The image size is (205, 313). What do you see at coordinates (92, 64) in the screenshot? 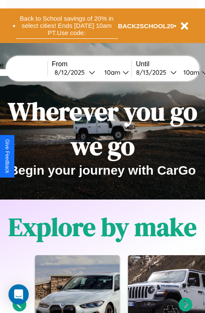
I see `label: From` at bounding box center [92, 64].